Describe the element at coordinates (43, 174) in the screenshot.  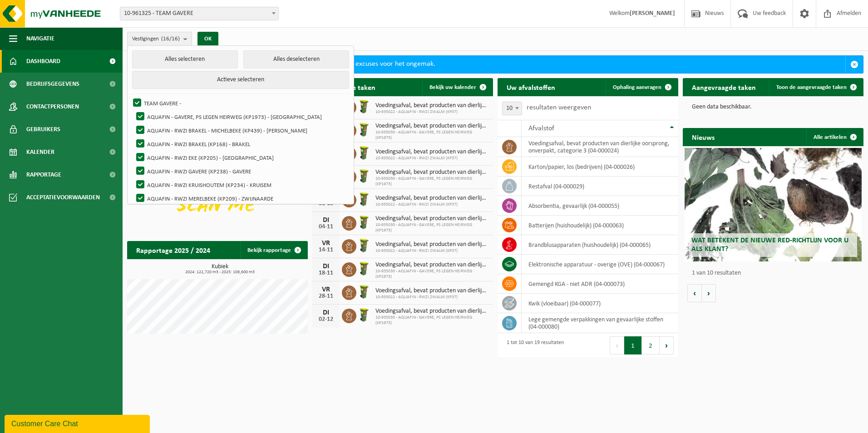
I see `span: Rapportage` at that location.